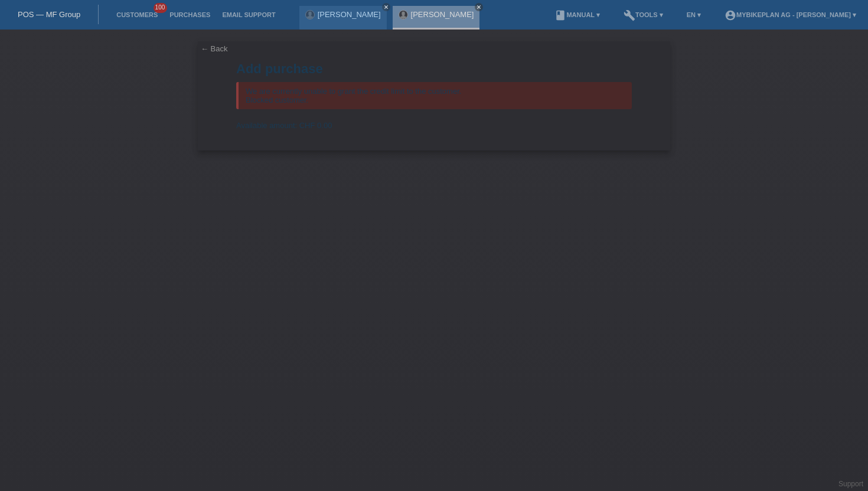  Describe the element at coordinates (161, 7) in the screenshot. I see `span: 100` at that location.